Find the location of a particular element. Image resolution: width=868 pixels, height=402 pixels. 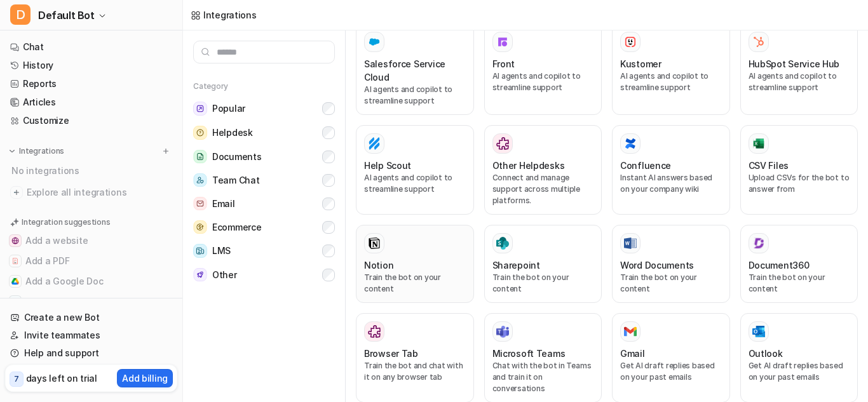

h3: Microsoft Teams is located at coordinates (529, 353).